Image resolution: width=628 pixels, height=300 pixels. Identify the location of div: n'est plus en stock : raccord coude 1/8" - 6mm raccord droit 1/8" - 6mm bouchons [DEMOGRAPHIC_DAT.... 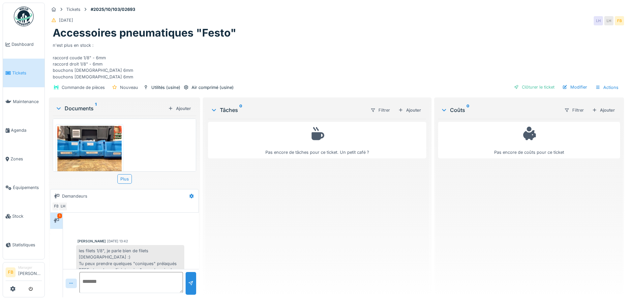
(336, 60).